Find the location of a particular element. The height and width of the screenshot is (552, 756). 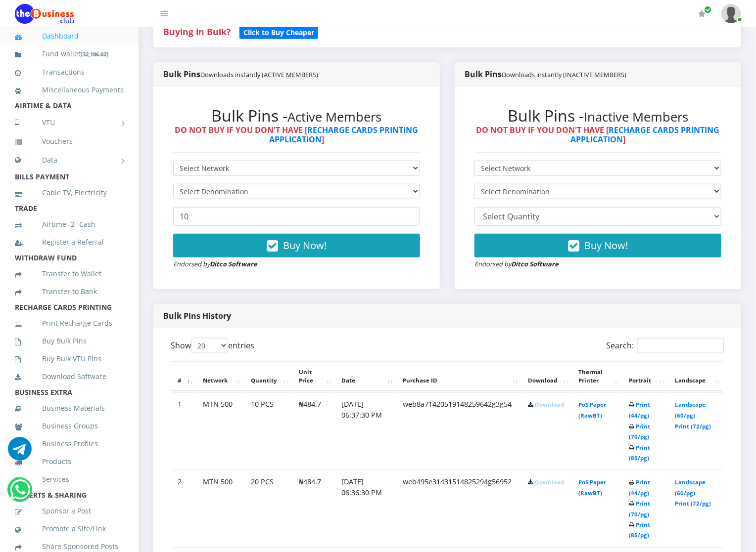

a: Buy Bulk VTU Pins is located at coordinates (69, 359).